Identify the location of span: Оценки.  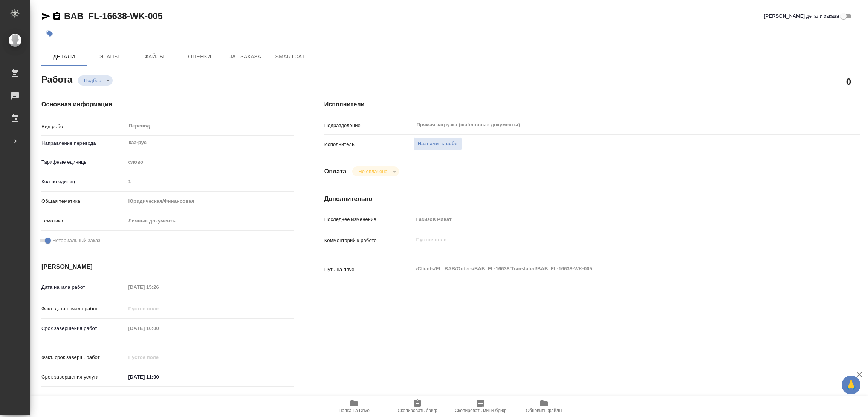
(199, 57).